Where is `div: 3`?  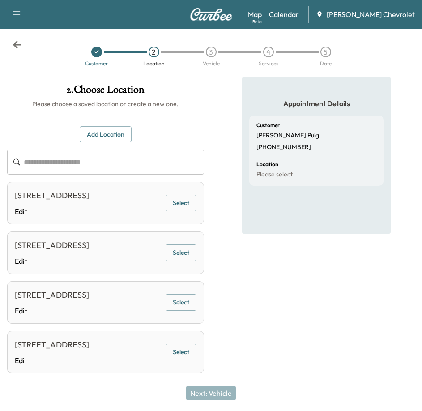 div: 3 is located at coordinates (211, 52).